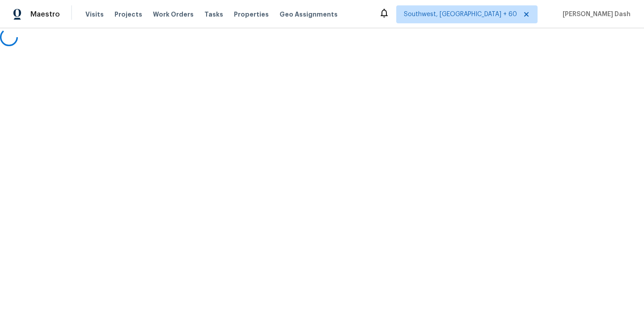 The image size is (644, 321). I want to click on span: Geo Assignments, so click(309, 14).